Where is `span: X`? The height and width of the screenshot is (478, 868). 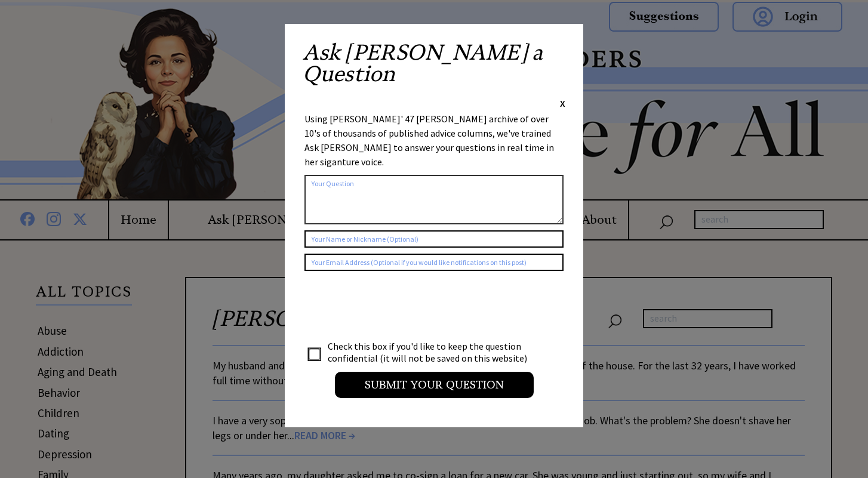 span: X is located at coordinates (562, 103).